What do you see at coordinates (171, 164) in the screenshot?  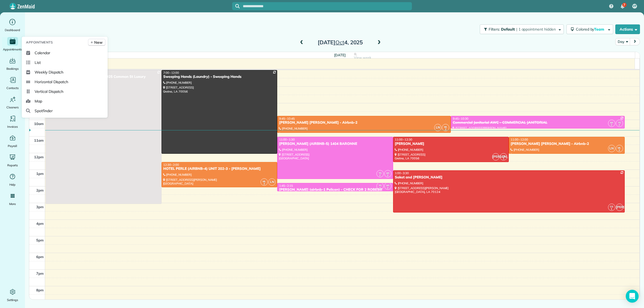 I see `span: 12:30 - 2:00` at bounding box center [171, 164].